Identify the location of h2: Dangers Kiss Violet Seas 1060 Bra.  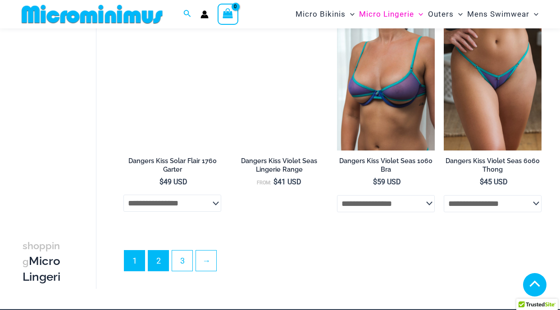
(386, 165).